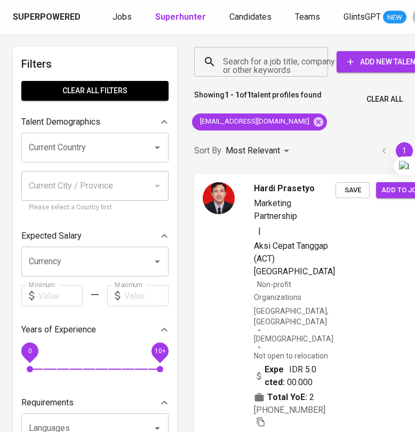 This screenshot has width=415, height=432. I want to click on p: Showing of talent profiles found, so click(258, 99).